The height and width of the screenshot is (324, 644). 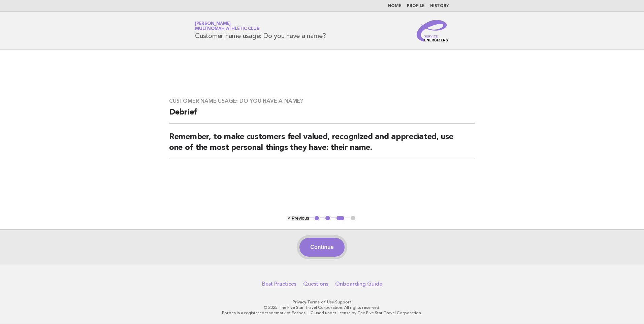 I want to click on h3: Customer name usage: Do you have a name?, so click(x=322, y=101).